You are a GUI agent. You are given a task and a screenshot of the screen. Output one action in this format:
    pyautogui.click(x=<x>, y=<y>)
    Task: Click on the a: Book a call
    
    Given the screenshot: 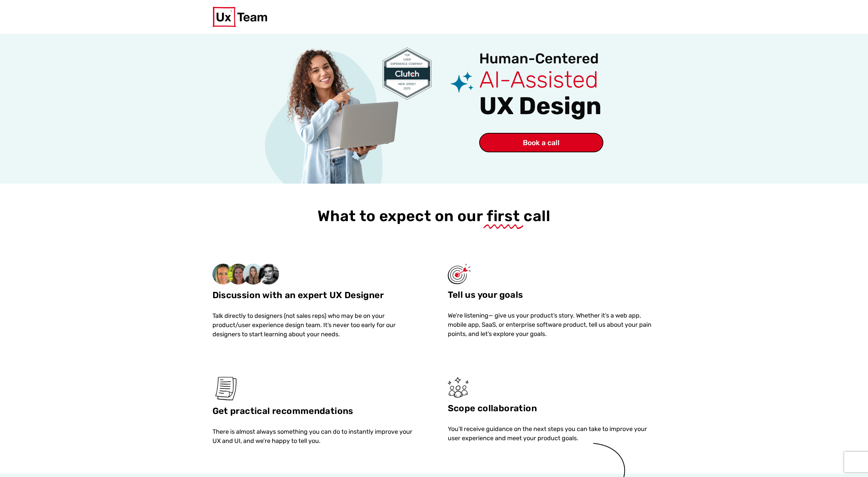 What is the action you would take?
    pyautogui.click(x=541, y=143)
    